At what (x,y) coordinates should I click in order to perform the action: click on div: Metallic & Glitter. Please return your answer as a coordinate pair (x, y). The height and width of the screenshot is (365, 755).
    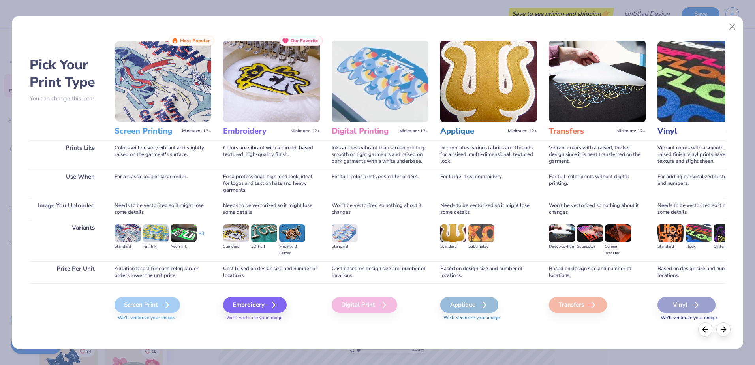
    Looking at the image, I should click on (292, 250).